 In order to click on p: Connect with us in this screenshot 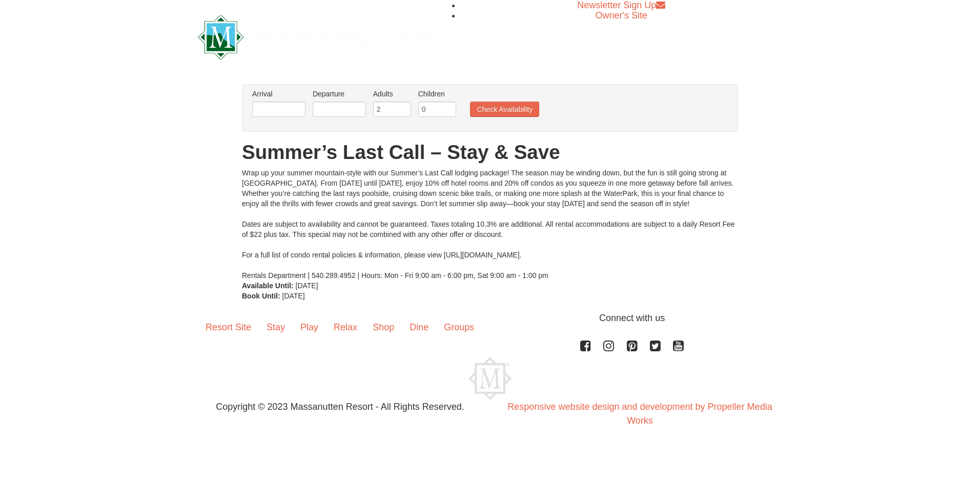, I will do `click(490, 318)`.